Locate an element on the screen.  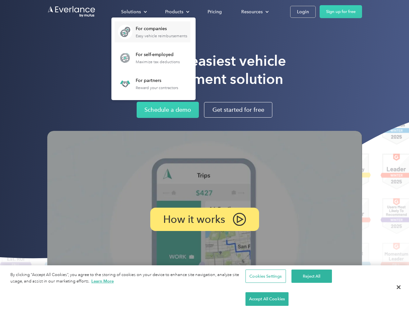
a: For self-employedMaximize tax deductions is located at coordinates (149, 58).